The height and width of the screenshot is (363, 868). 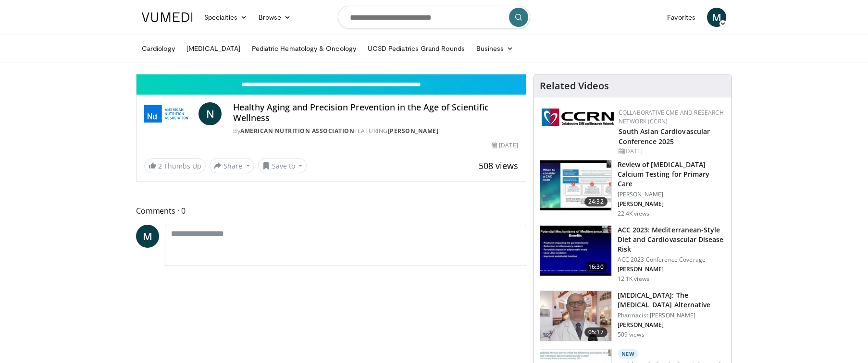 I want to click on a: Cardiology, so click(x=158, y=48).